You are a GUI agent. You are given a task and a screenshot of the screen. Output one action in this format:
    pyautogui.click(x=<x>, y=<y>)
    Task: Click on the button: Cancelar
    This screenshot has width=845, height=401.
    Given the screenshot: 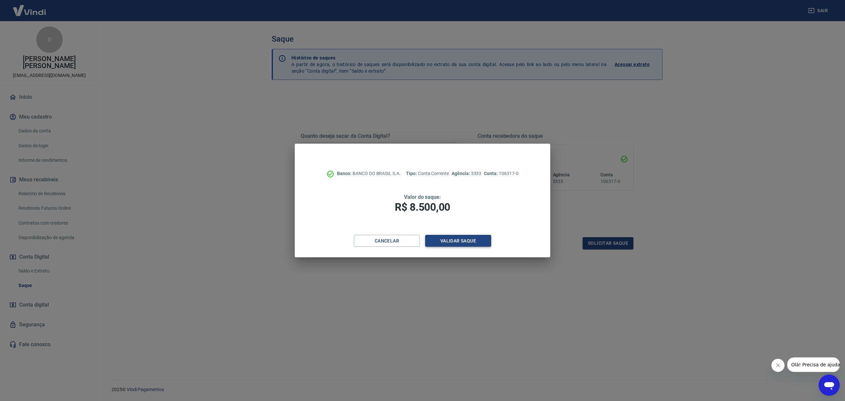 What is the action you would take?
    pyautogui.click(x=387, y=241)
    